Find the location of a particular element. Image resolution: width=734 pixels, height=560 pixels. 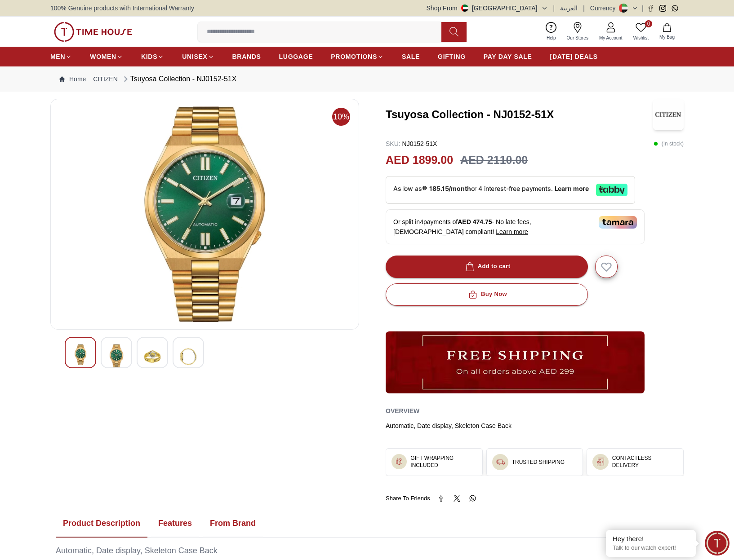

span: 100% Genuine products with International Warranty is located at coordinates (122, 8).